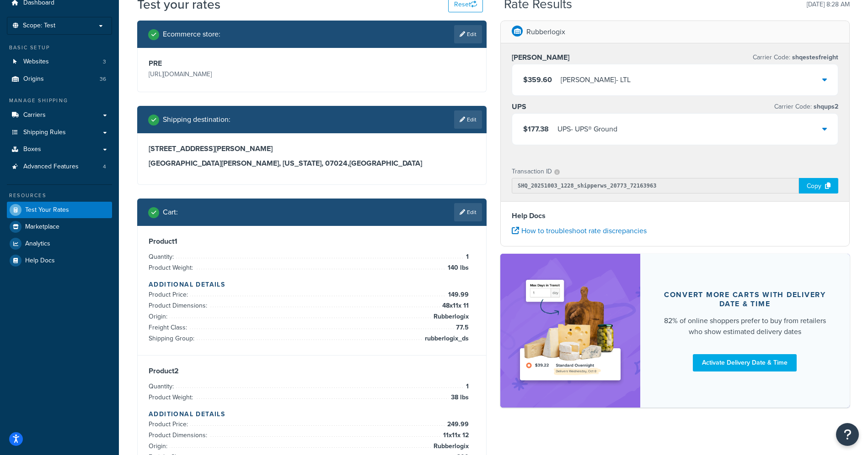  What do you see at coordinates (169, 328) in the screenshot?
I see `span: Freight Class:` at bounding box center [169, 328].